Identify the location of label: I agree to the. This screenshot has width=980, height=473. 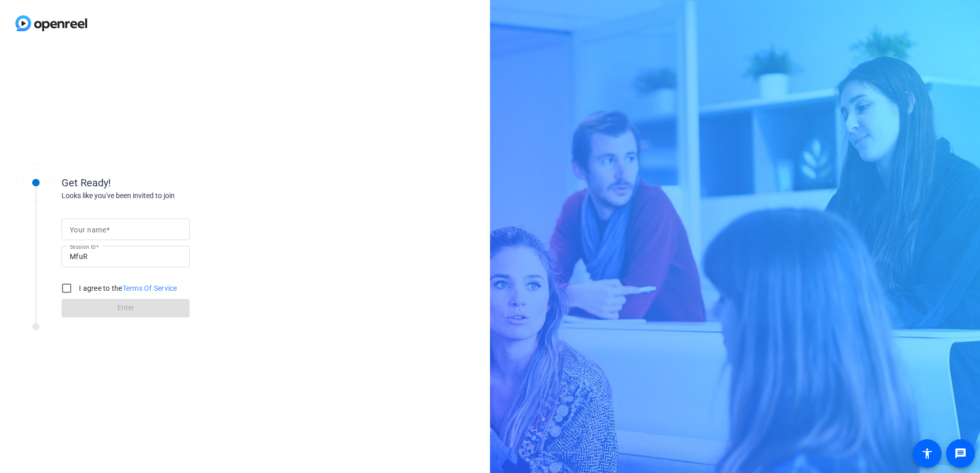
(127, 288).